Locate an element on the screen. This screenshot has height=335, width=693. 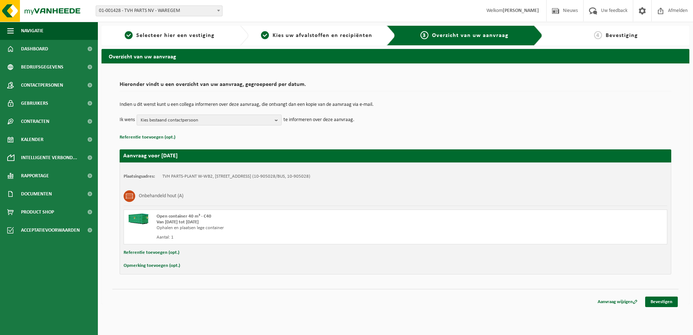
span: 01-001428 - TVH PARTS NV - WAREGEM is located at coordinates (159, 11).